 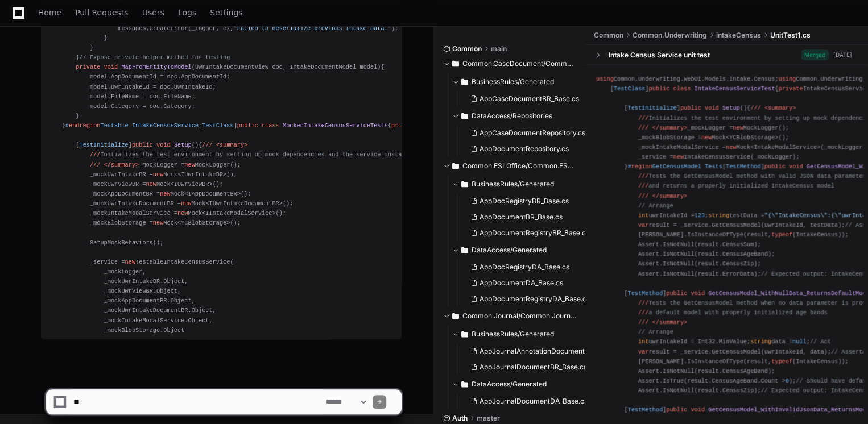 What do you see at coordinates (820, 342) in the screenshot?
I see `span: // Act` at bounding box center [820, 342].